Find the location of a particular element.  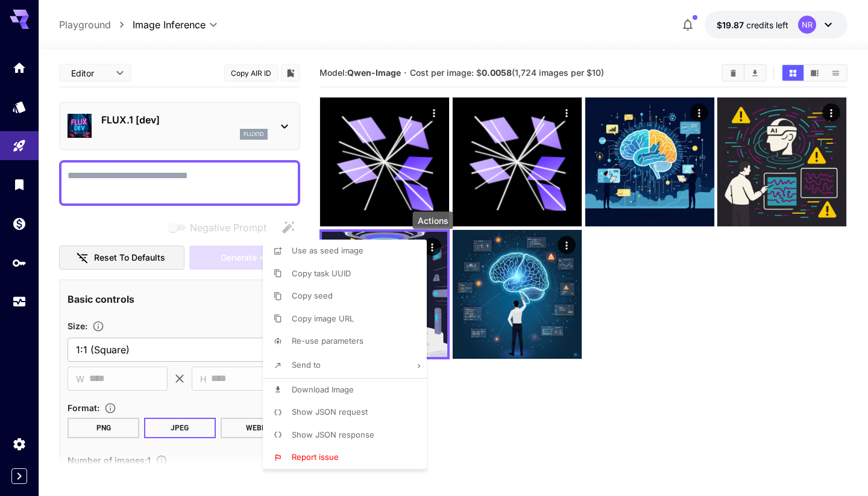

span: Report issue is located at coordinates (315, 457).